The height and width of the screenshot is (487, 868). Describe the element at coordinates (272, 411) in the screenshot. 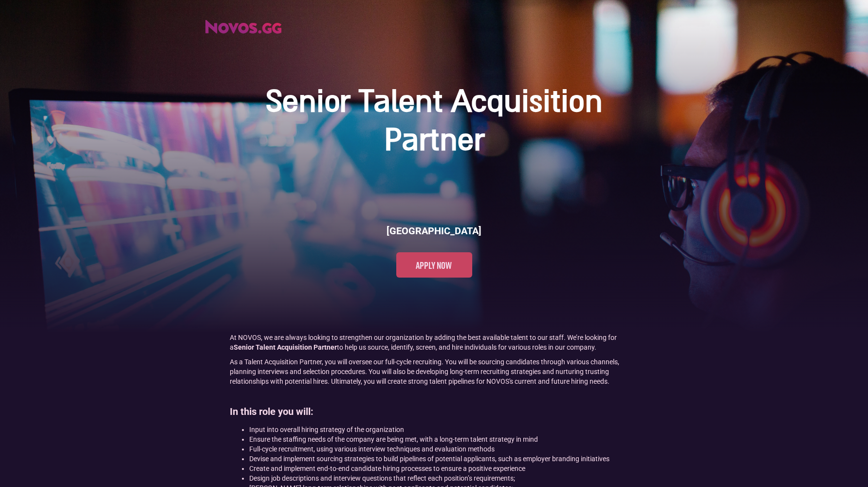

I see `strong: In this role you will:` at that location.